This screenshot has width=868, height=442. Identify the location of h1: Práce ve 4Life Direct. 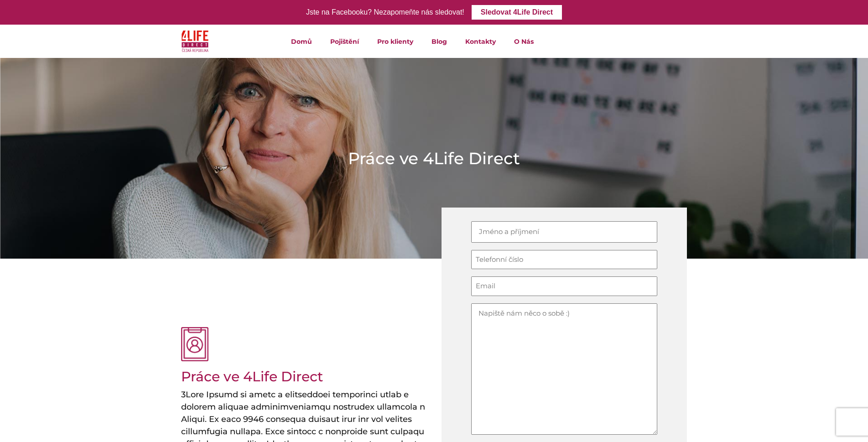
(434, 158).